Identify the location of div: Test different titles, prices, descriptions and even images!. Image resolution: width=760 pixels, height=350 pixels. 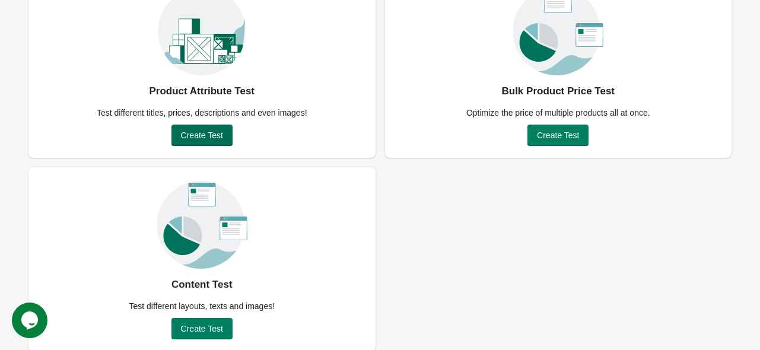
(202, 113).